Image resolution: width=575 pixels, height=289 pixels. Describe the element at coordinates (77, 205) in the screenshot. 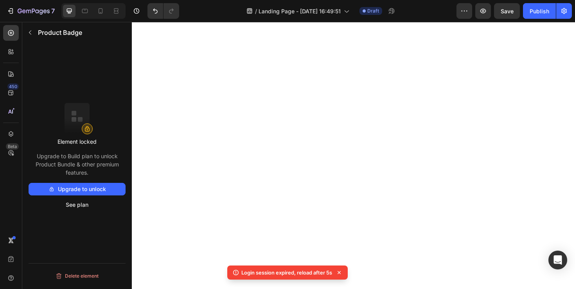

I see `button: See plan` at that location.